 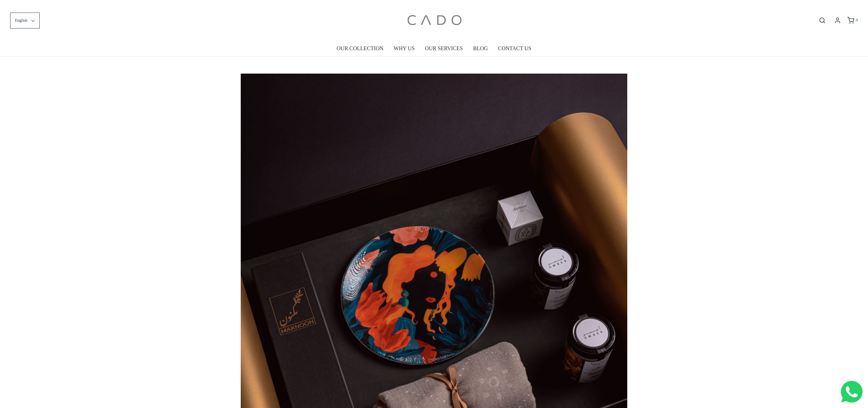 I want to click on span: Number of gifts, so click(x=209, y=59).